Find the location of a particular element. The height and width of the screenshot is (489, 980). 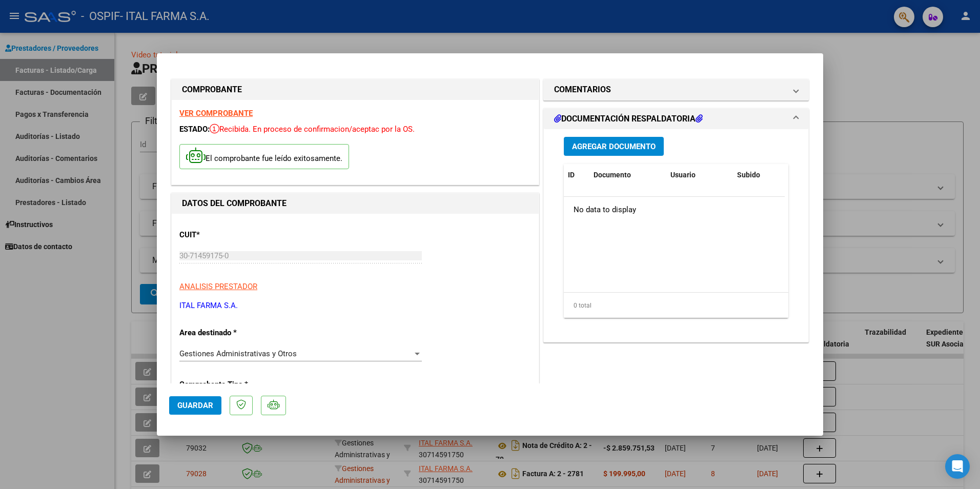

span: ANALISIS PRESTADOR is located at coordinates (218, 287).